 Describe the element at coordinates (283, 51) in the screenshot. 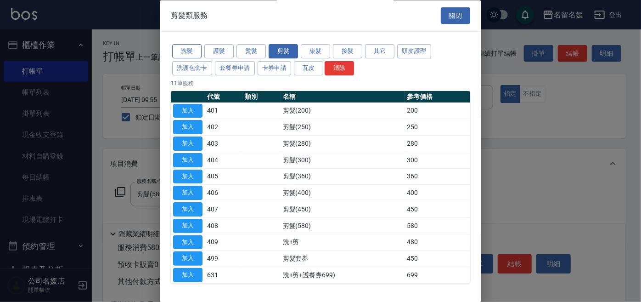

I see `button: 剪髮` at that location.